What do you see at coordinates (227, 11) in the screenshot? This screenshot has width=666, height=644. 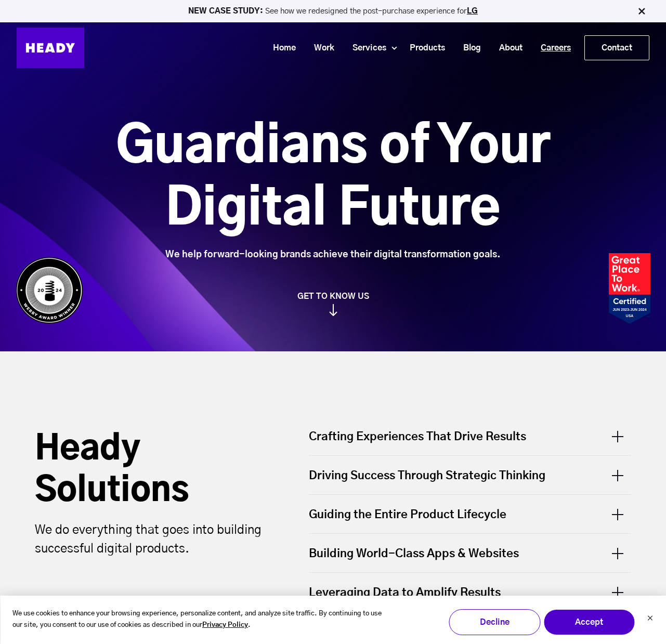 I see `strong: NEW CASE STUDY:` at bounding box center [227, 11].